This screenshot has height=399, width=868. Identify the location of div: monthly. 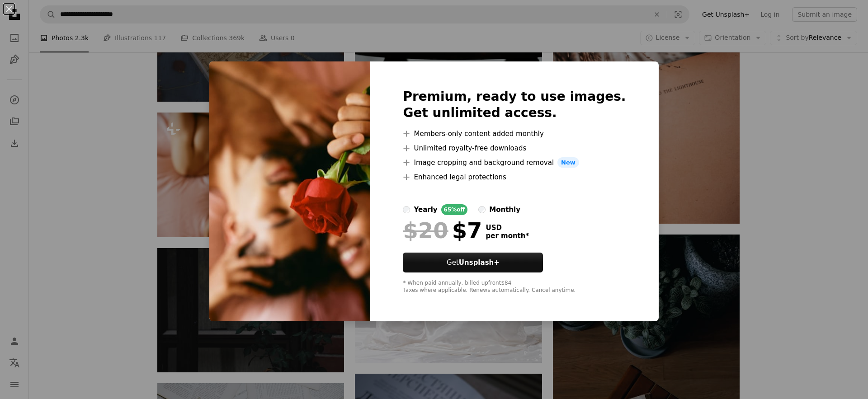
(504, 210).